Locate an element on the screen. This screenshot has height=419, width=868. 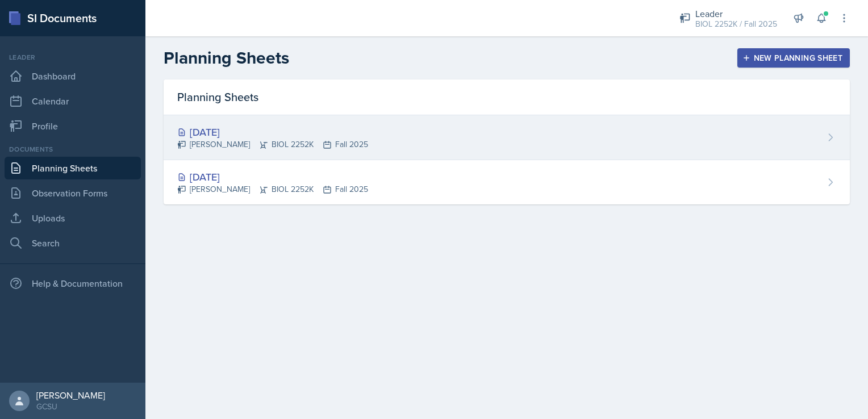
div: Planning Sheets is located at coordinates (507, 97).